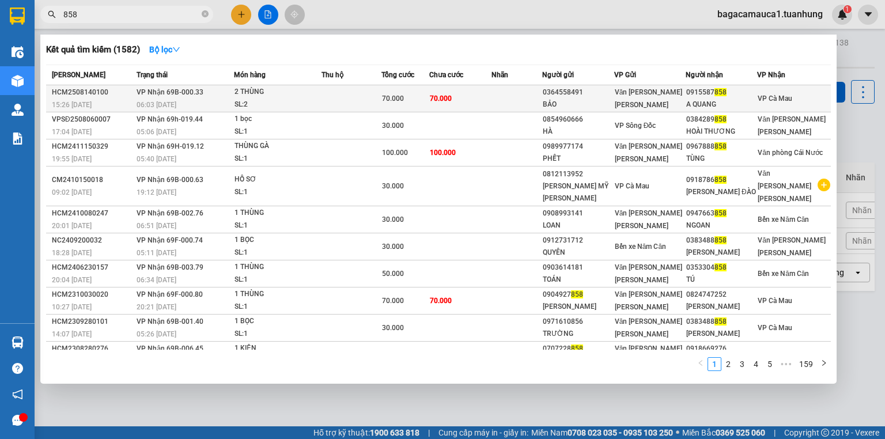 The image size is (885, 439). Describe the element at coordinates (17, 394) in the screenshot. I see `span: notification` at that location.